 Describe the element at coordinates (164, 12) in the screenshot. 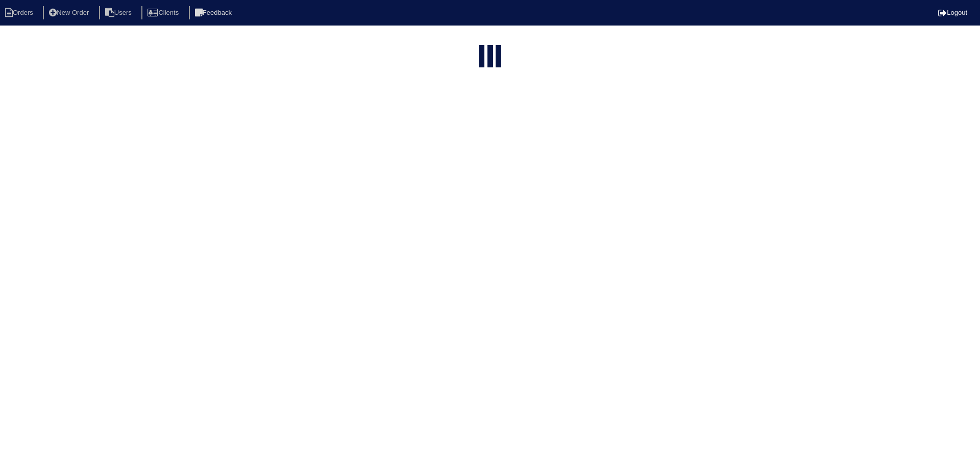

I see `li: Clients` at that location.